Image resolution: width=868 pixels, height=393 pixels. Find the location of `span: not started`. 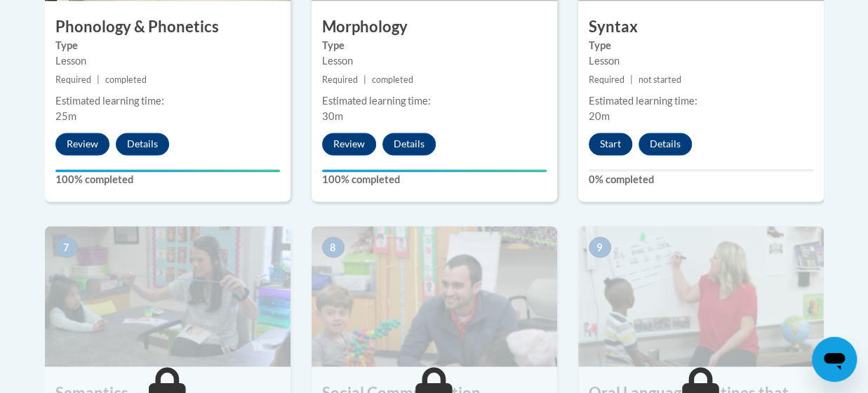

span: not started is located at coordinates (660, 79).